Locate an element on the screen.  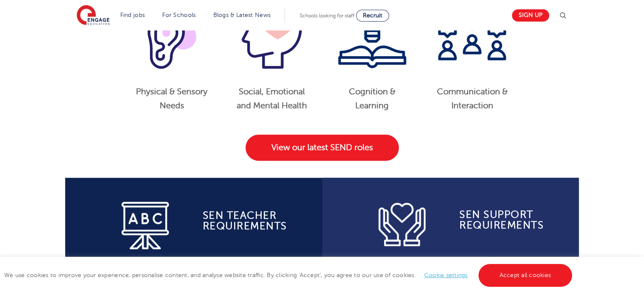
strong: Communication & Interaction is located at coordinates (472, 98).